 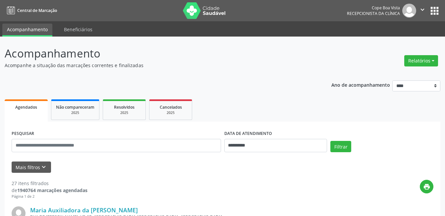 What do you see at coordinates (361, 84) in the screenshot?
I see `p: Ano de acompanhamento` at bounding box center [361, 84].